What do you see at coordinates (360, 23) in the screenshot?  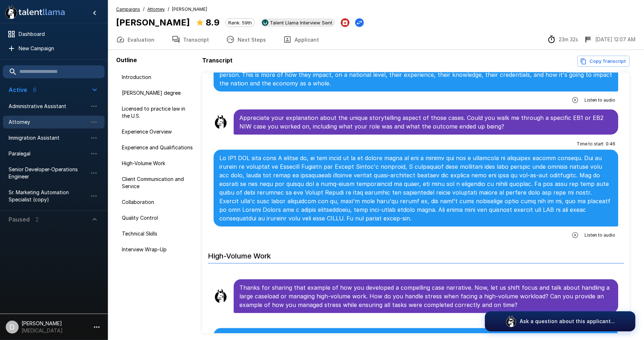 I see `button: Change Stage` at bounding box center [360, 23].